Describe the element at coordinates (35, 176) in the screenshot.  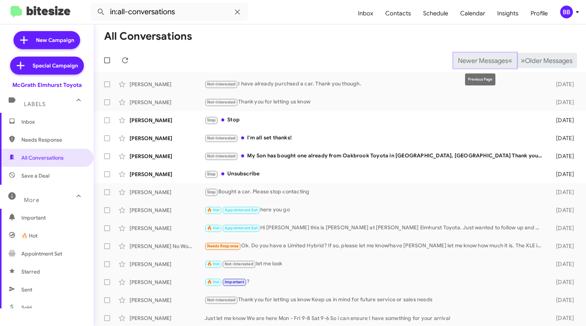
I see `span: Save a Deal` at that location.